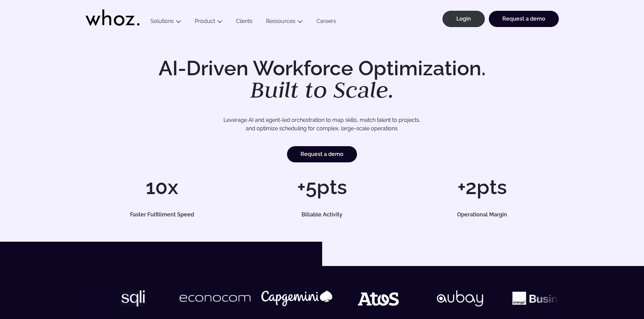 This screenshot has width=644, height=319. What do you see at coordinates (209, 23) in the screenshot?
I see `button: Product` at bounding box center [209, 23].